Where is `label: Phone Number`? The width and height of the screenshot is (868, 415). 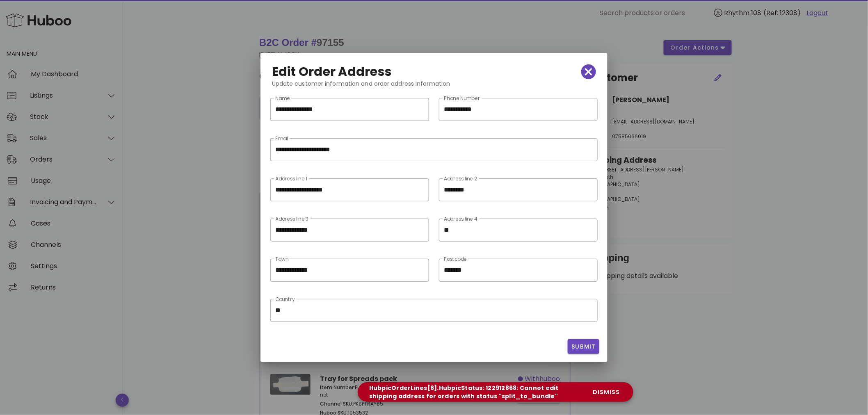 label: Phone Number is located at coordinates (462, 99).